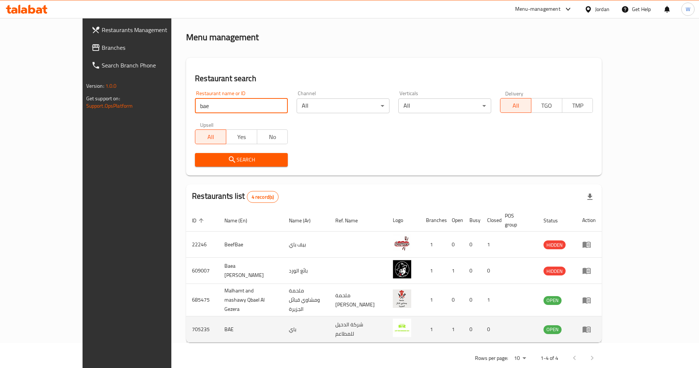 The height and width of the screenshot is (368, 699). What do you see at coordinates (490, 220) in the screenshot?
I see `th: Closed` at bounding box center [490, 220].